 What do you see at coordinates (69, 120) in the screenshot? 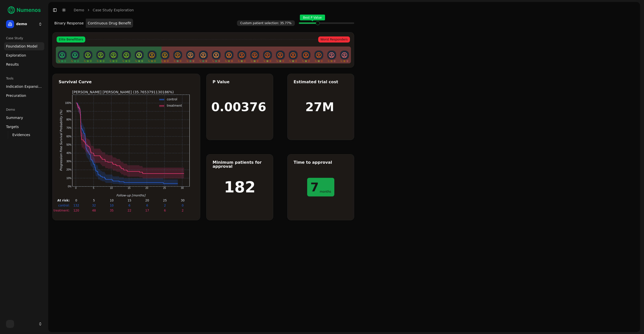
I see `text: 80%` at bounding box center [69, 120].